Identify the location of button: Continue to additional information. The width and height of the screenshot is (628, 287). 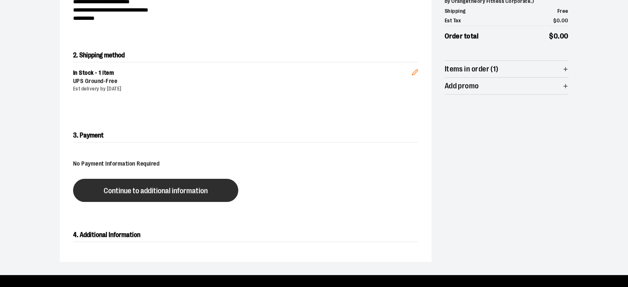
(156, 190).